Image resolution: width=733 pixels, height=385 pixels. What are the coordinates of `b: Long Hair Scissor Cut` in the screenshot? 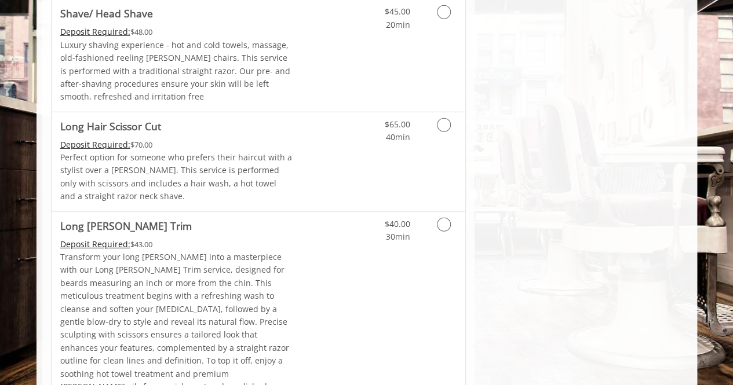 It's located at (111, 126).